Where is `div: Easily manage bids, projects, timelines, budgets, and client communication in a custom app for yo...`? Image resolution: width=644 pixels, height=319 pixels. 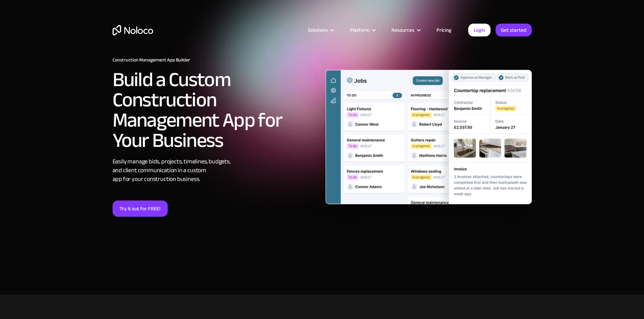
div: Easily manage bids, projects, timelines, budgets, and client communication in a custom app for yo... is located at coordinates (215, 171).